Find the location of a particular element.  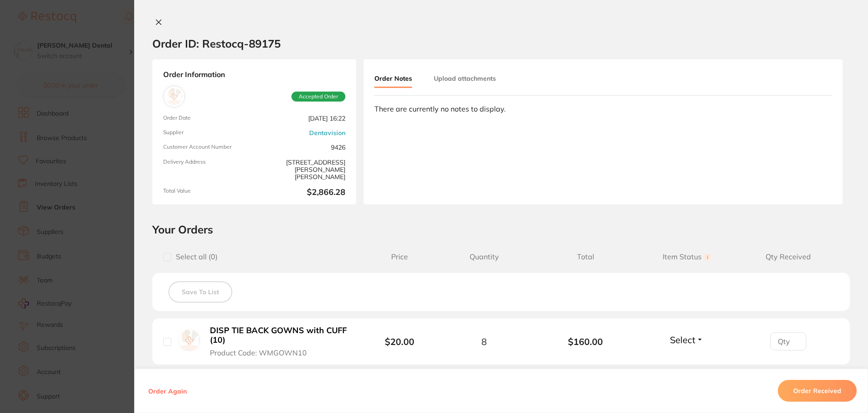

img: DISP TIE BACK GOWNS with CUFF (10) is located at coordinates (189, 341).